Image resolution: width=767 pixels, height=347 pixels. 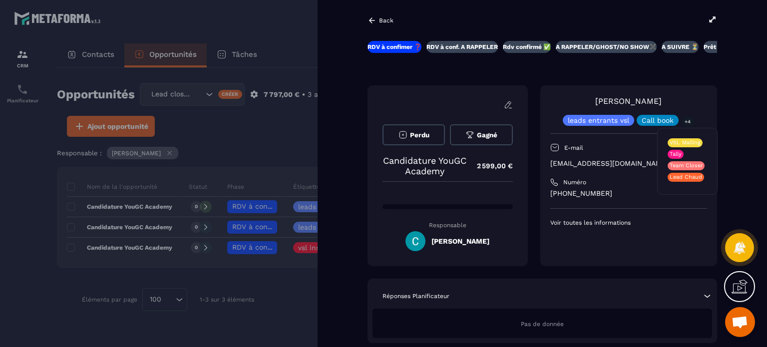 I want to click on p: Prêt à acheter 🎰, so click(x=729, y=47).